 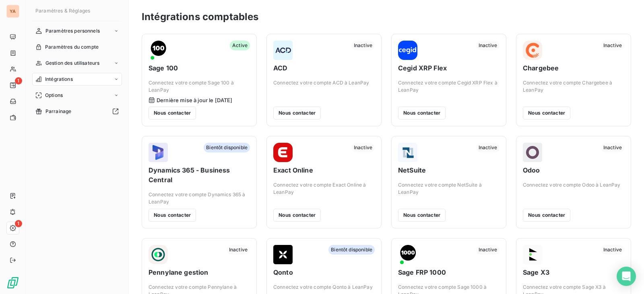 I want to click on span: Connectez votre compte ACD à LeanPay, so click(x=324, y=83).